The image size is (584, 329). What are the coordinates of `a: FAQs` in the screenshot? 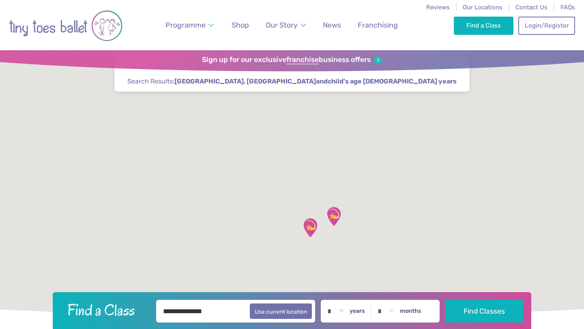 It's located at (568, 7).